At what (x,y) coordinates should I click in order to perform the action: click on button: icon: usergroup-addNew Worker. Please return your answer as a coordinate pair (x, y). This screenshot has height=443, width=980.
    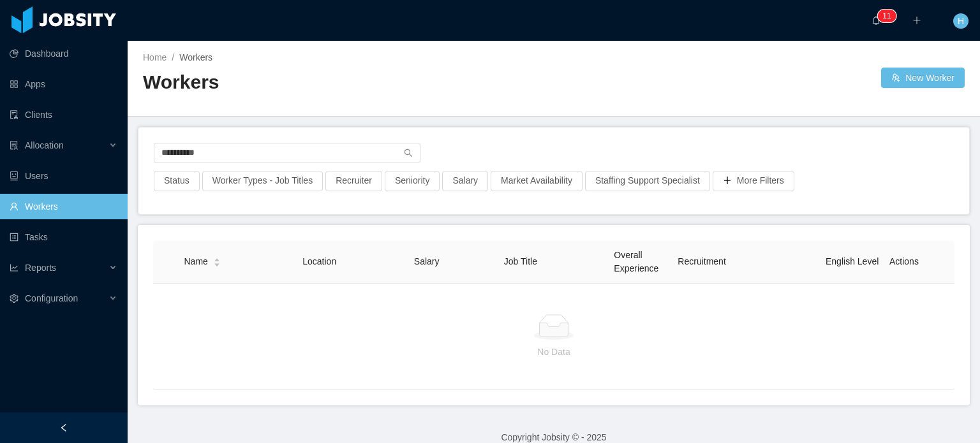
    Looking at the image, I should click on (922, 77).